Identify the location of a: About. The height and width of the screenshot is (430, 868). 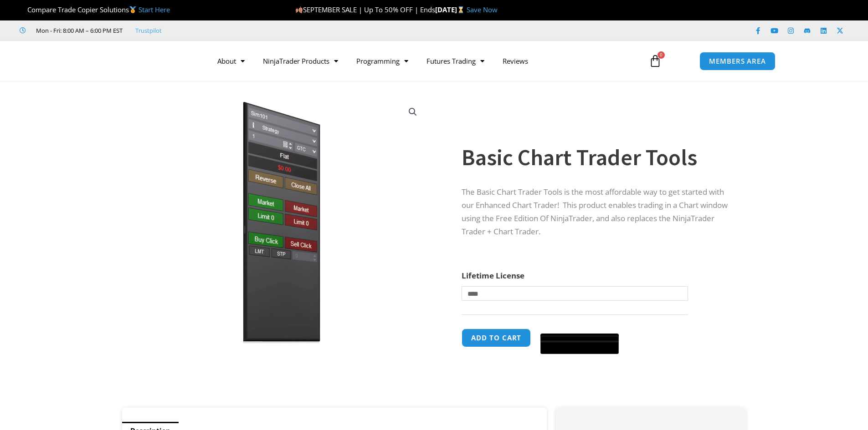
(231, 61).